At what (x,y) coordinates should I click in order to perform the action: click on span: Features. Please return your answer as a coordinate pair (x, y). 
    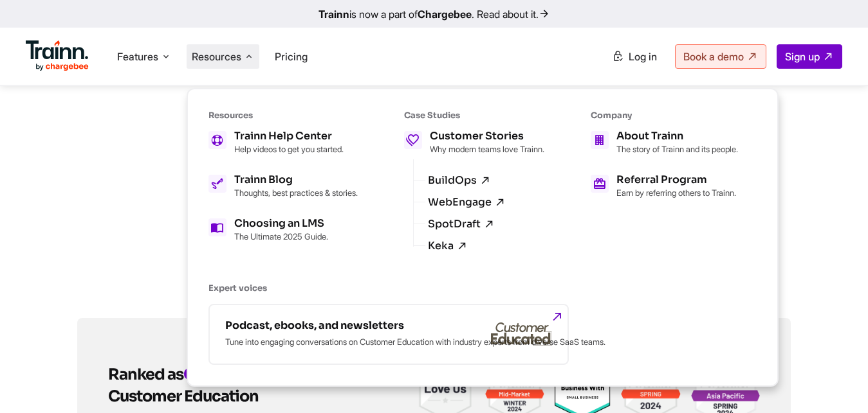
    Looking at the image, I should click on (137, 56).